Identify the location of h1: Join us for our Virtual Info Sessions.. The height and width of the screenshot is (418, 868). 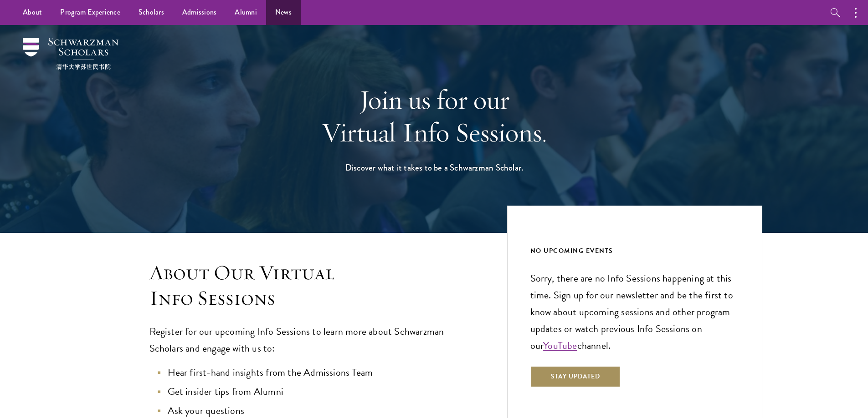
(434, 116).